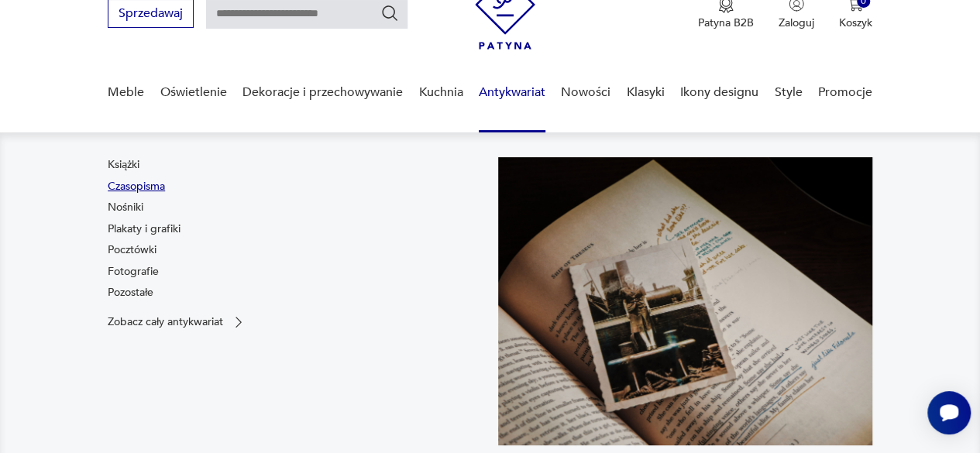 Image resolution: width=980 pixels, height=453 pixels. Describe the element at coordinates (797, 22) in the screenshot. I see `p: Zaloguj` at that location.